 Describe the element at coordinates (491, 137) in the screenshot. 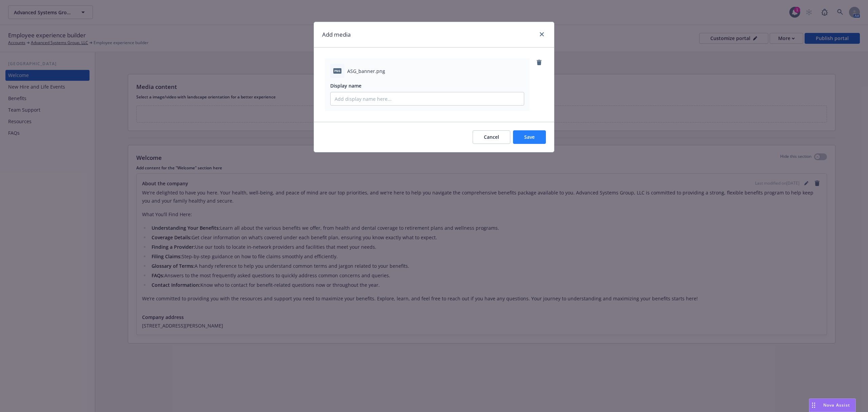

I see `button: Cancel` at that location.